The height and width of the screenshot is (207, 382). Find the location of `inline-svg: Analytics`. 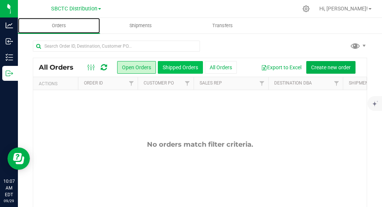

inline-svg: Analytics is located at coordinates (9, 25).